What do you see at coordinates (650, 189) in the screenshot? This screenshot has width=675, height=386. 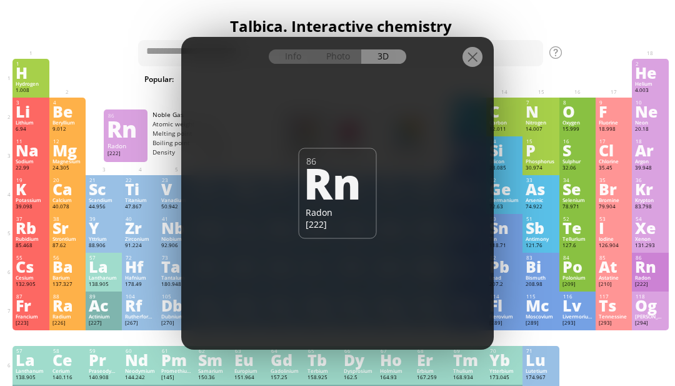 I see `div: Kr` at bounding box center [650, 189].